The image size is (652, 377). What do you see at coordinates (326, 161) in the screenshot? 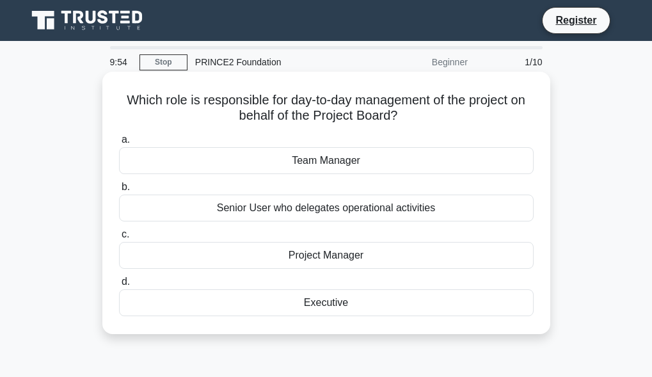
I see `div: Team Manager` at bounding box center [326, 161].